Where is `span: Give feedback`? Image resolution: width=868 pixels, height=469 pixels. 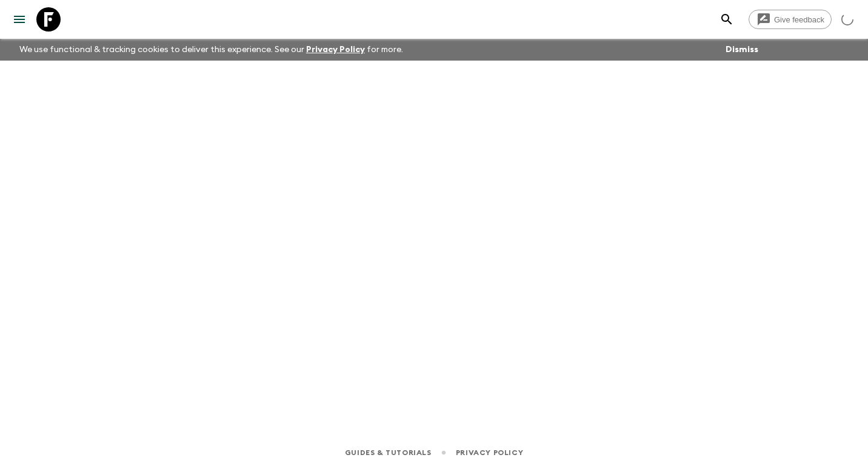 span: Give feedback is located at coordinates (799, 19).